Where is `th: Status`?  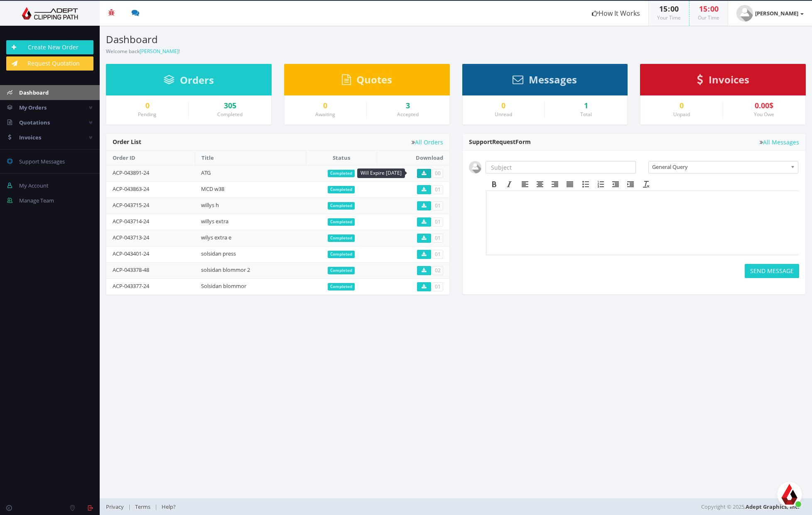 th: Status is located at coordinates (341, 157).